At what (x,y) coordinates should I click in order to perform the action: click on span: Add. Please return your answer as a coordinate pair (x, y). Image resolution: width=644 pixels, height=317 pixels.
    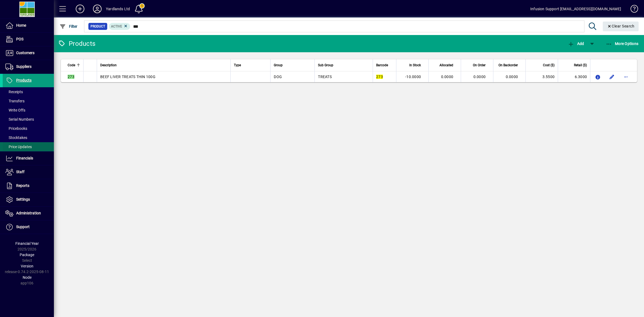
    Looking at the image, I should click on (576, 44).